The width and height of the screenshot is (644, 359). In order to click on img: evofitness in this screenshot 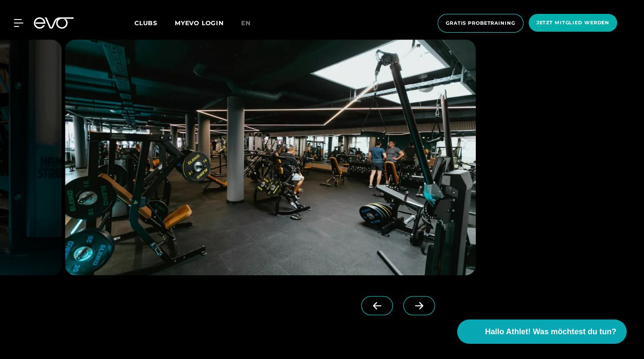, I will do `click(270, 157)`.